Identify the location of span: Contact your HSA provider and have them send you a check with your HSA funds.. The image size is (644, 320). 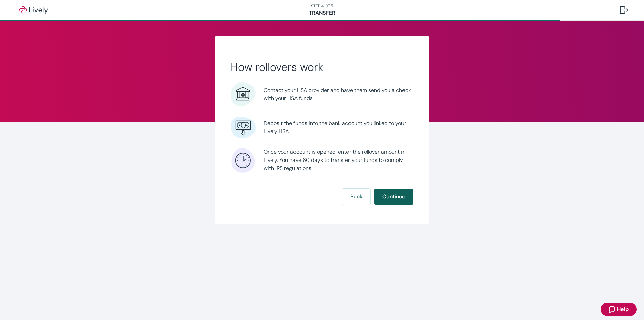
(339, 95).